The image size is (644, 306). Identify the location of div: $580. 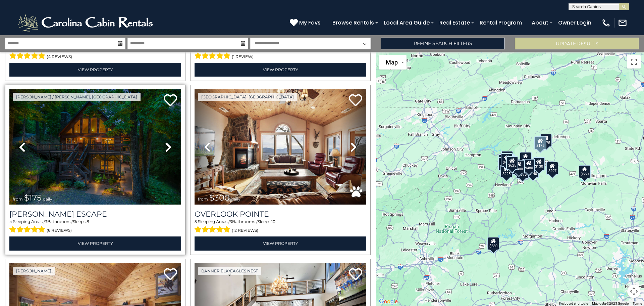
(494, 243).